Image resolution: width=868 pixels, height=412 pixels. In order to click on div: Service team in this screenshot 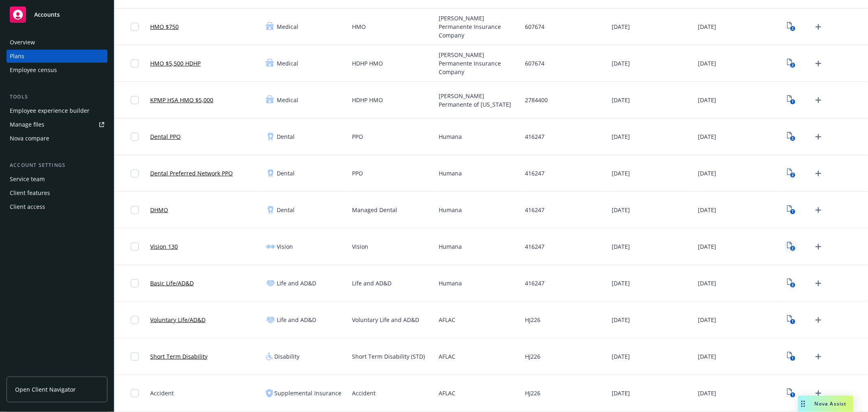, I will do `click(27, 179)`.